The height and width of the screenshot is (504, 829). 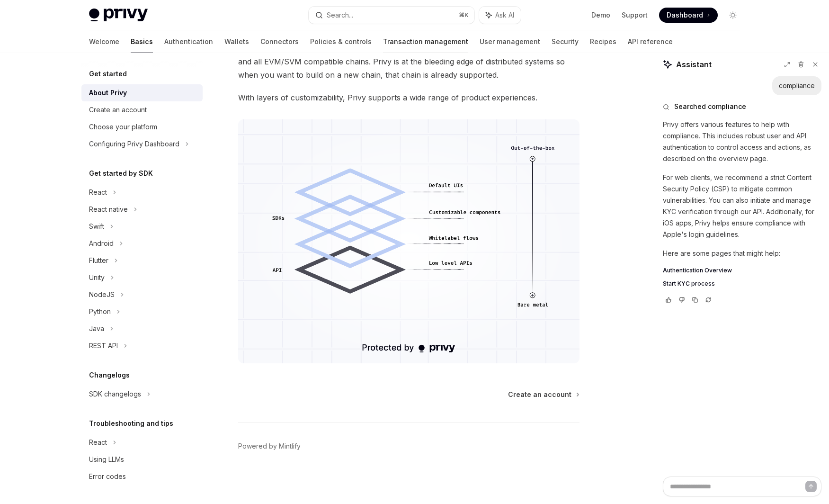 I want to click on div: Swift, so click(x=97, y=226).